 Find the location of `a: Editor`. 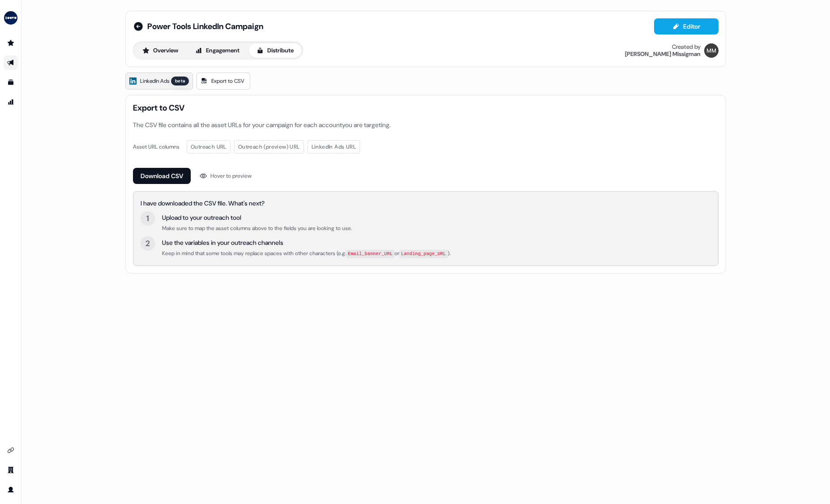

a: Editor is located at coordinates (687, 27).